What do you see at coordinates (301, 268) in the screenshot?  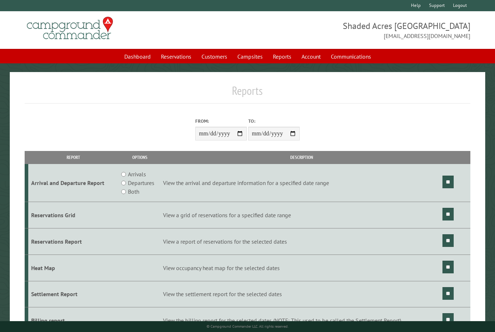 I see `td: View occupancy heat map for the selected dates` at bounding box center [301, 268].